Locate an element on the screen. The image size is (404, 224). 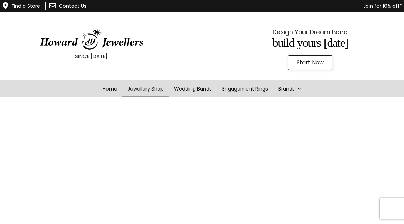
a: Find a Store is located at coordinates (26, 6).